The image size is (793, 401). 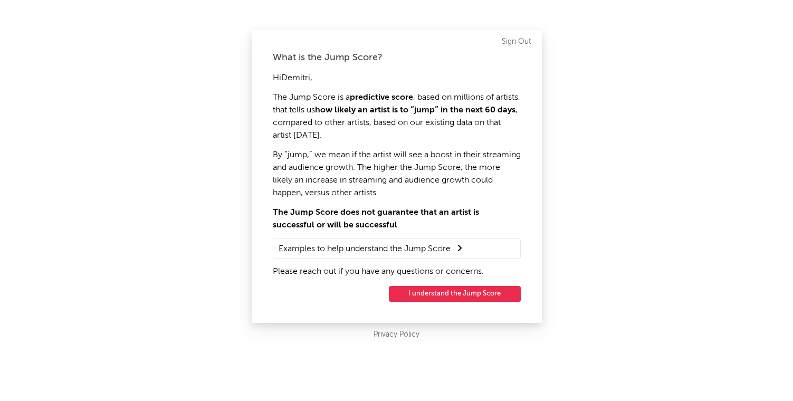 I want to click on a: Sign Out, so click(x=517, y=42).